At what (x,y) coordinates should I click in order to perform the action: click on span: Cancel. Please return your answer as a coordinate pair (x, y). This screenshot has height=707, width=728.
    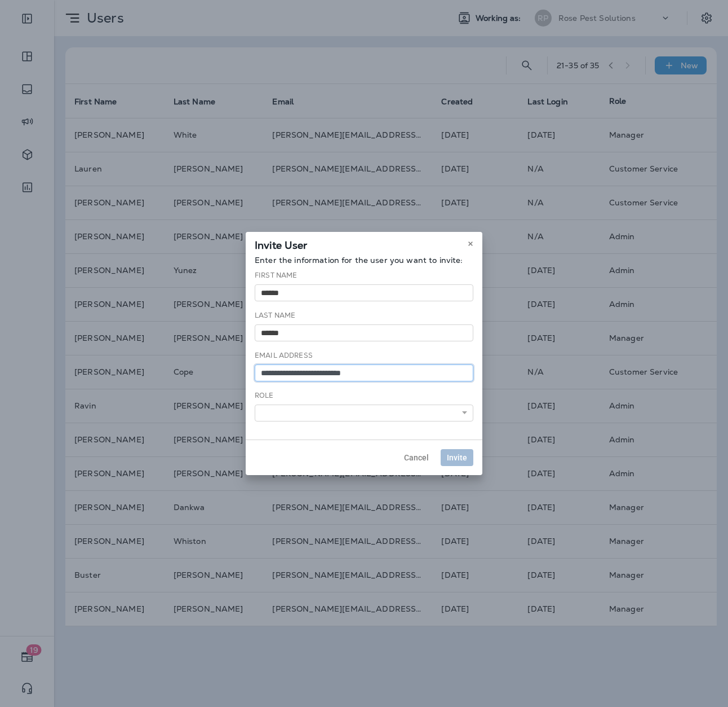
    Looking at the image, I should click on (416, 457).